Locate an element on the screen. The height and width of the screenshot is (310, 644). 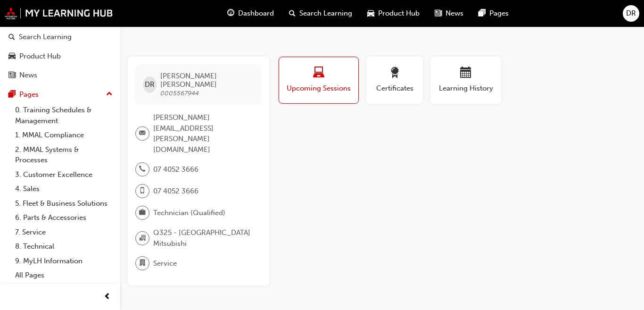
button: Certificates is located at coordinates (394, 80).